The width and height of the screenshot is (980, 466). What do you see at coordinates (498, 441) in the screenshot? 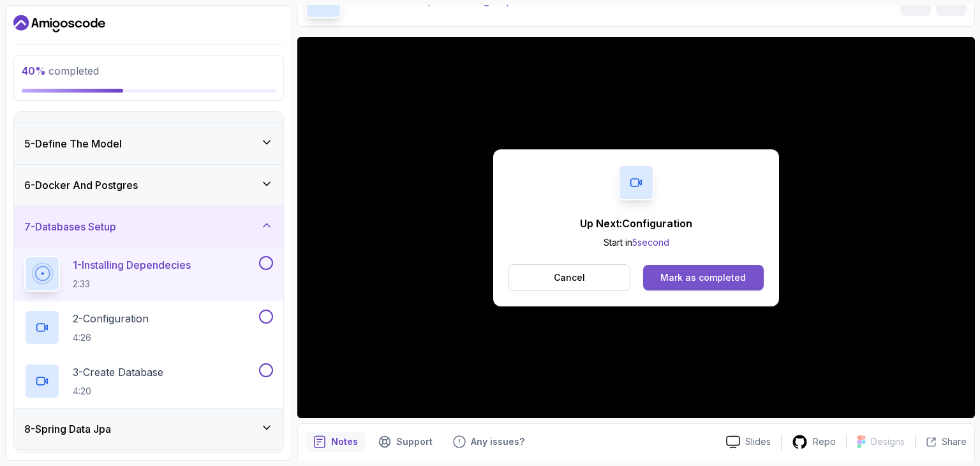
I see `p: Any issues?` at bounding box center [498, 441].